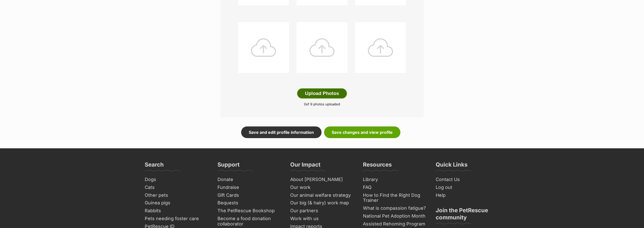 This screenshot has height=228, width=644. I want to click on a: Save and edit profile information, so click(282, 132).